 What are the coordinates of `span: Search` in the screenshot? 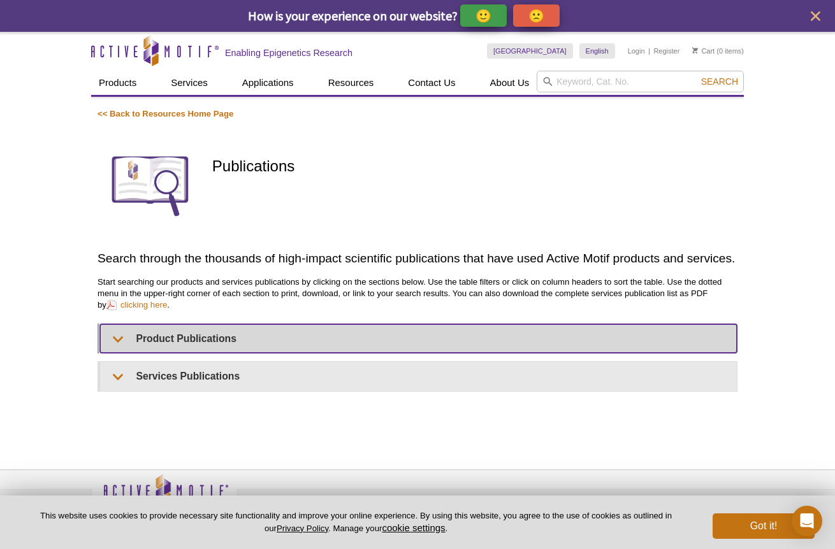 It's located at (719, 82).